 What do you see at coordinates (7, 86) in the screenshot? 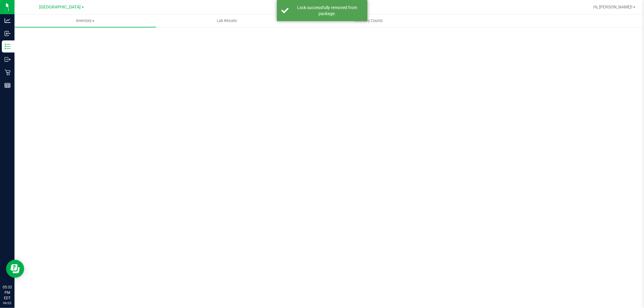
I see `inline-svg: Reports` at bounding box center [7, 86].